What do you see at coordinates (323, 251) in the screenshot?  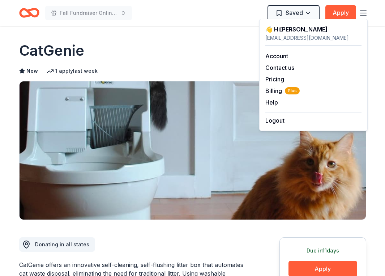 I see `div: Due in 11 days` at bounding box center [323, 251].